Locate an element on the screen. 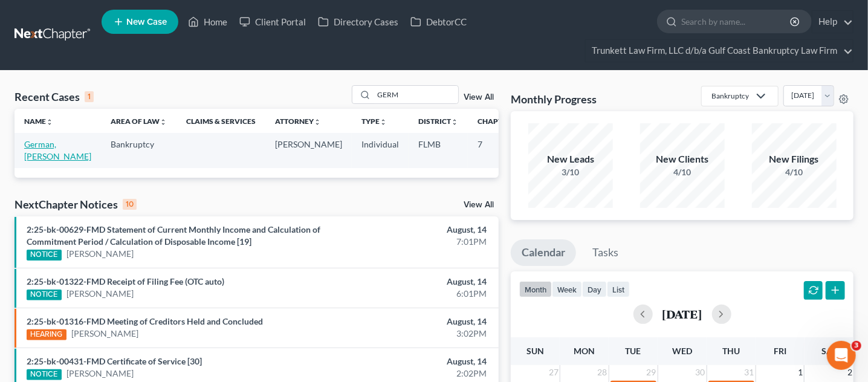 The image size is (868, 382). a: Trunkett Law Firm, LLC d/b/a Gulf Coast Bankruptcy Law Firm is located at coordinates (720, 51).